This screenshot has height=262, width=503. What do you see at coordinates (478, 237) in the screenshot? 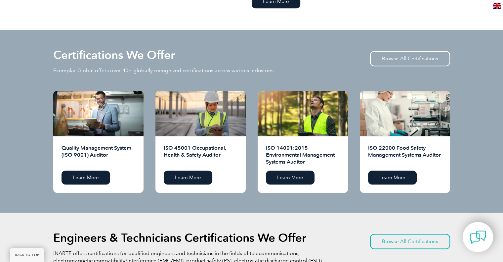
I see `img: contact-chat.png` at bounding box center [478, 237].